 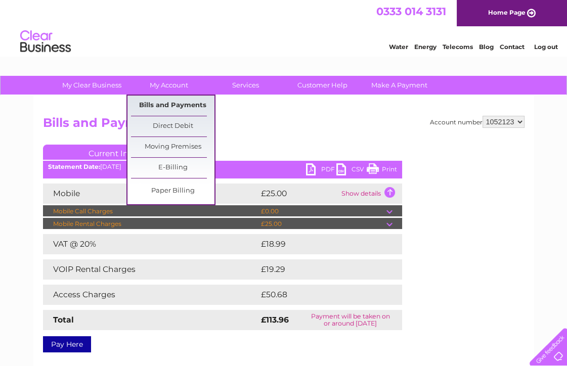 I want to click on a: Water, so click(x=398, y=47).